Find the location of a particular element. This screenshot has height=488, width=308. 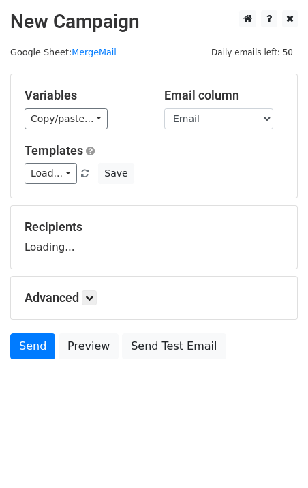

h5: Advanced is located at coordinates (154, 298).